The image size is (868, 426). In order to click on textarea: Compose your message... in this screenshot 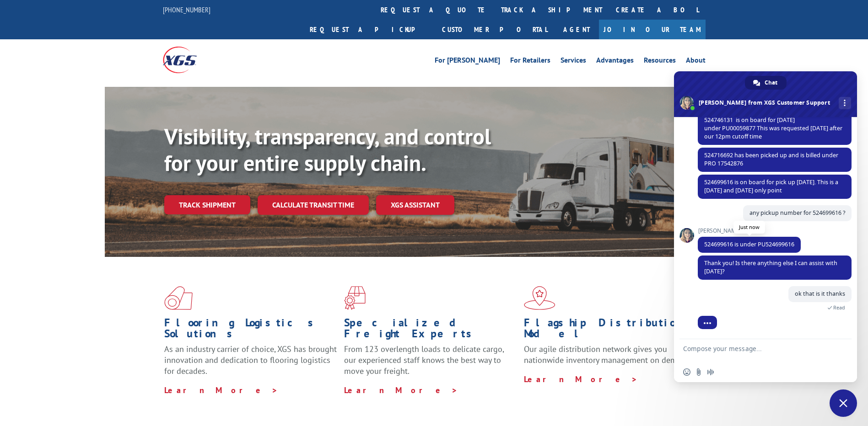, I will do `click(756, 350)`.